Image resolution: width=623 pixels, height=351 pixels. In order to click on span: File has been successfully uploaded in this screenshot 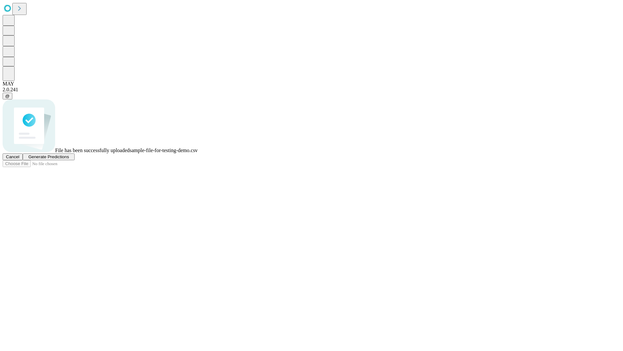, I will do `click(92, 150)`.